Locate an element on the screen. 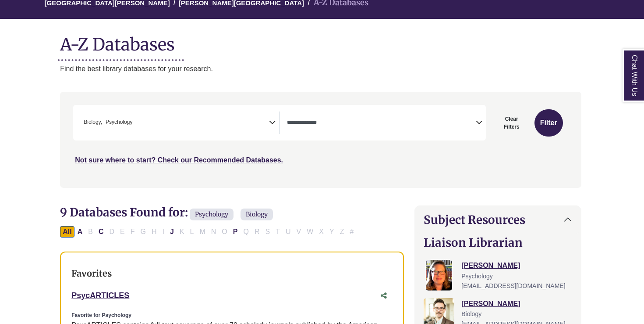  button: Share this database is located at coordinates (384, 296).